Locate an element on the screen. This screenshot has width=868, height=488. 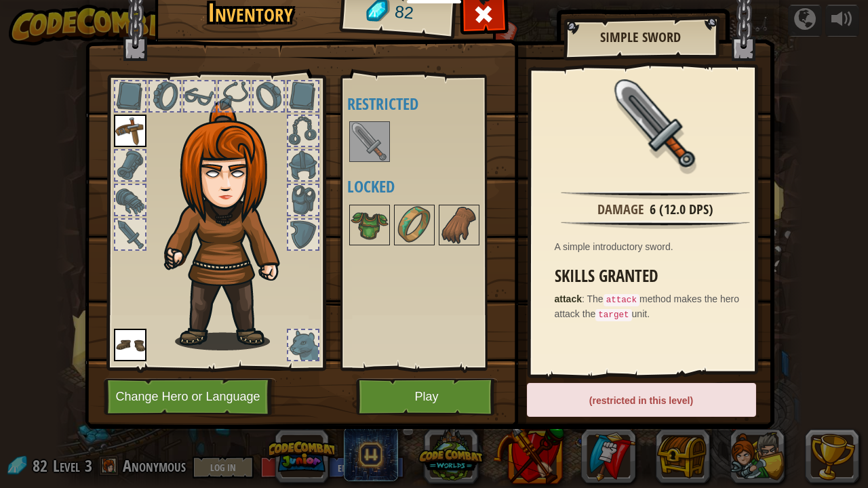
img: hair_f2.png is located at coordinates (231, 226).